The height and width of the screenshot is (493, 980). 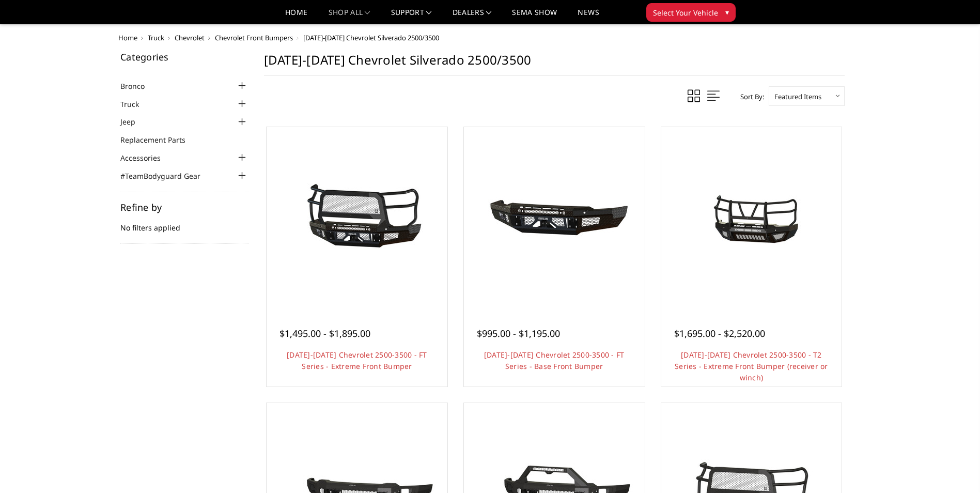 I want to click on span: Select Your Vehicle, so click(x=686, y=13).